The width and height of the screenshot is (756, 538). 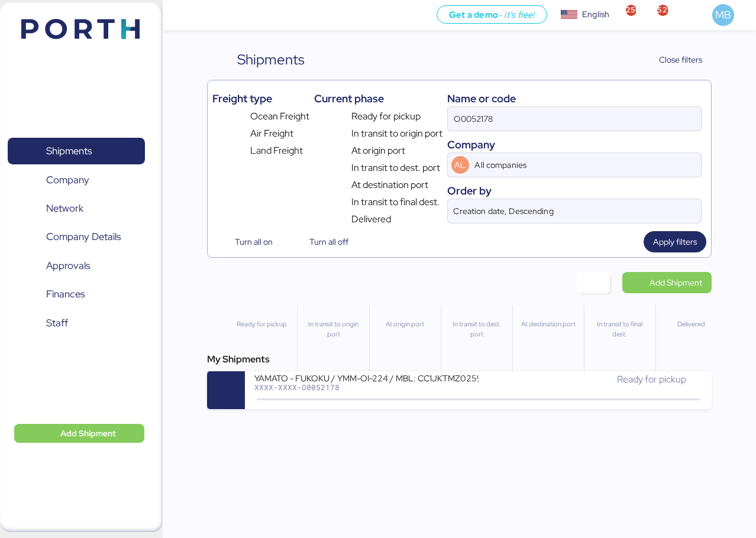 I want to click on span: Staff, so click(x=57, y=322).